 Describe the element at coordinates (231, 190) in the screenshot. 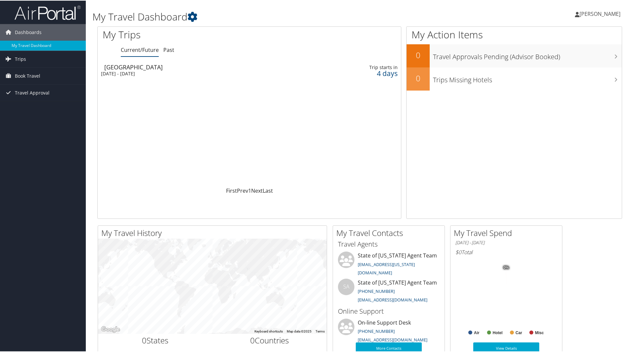

I see `a: First` at that location.